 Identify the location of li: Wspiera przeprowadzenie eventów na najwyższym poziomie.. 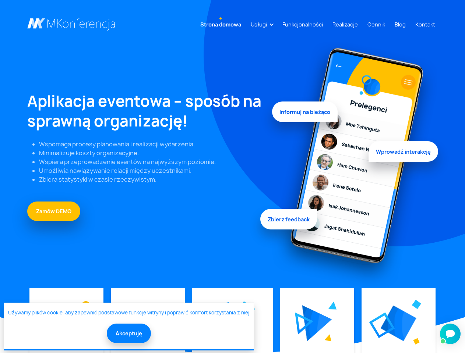
(151, 162).